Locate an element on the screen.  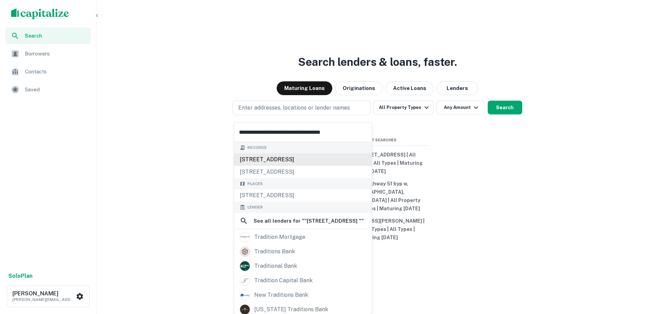
div: Borrowers is located at coordinates (48, 54).